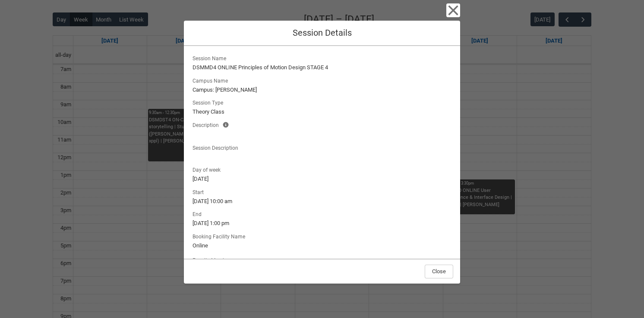 This screenshot has width=644, height=318. I want to click on span: Description, so click(207, 125).